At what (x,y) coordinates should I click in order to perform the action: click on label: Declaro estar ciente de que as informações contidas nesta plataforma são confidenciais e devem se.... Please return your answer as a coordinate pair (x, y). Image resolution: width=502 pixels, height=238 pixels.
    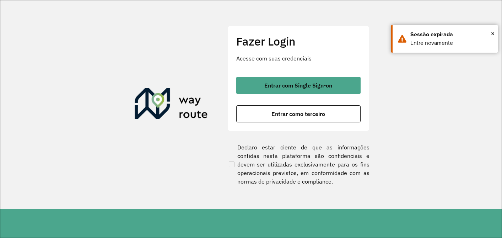
    Looking at the image, I should click on (299, 164).